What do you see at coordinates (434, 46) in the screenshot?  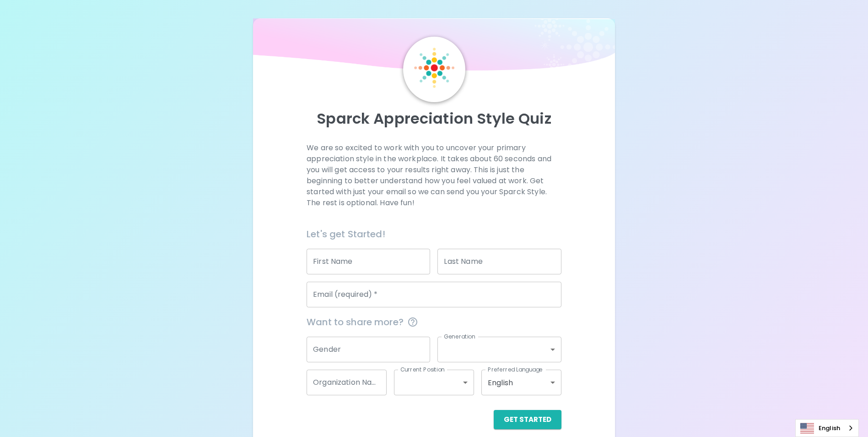 I see `img: wave` at bounding box center [434, 46].